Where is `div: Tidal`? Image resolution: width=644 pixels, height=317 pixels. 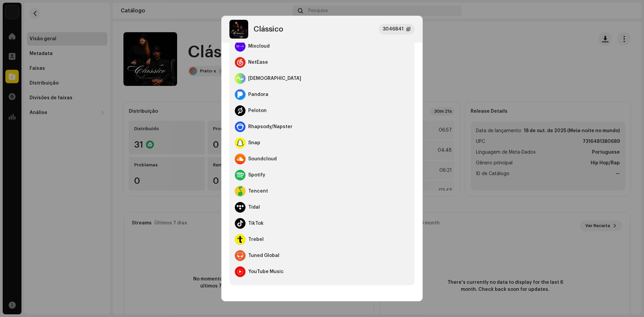
div: Tidal is located at coordinates (254, 207).